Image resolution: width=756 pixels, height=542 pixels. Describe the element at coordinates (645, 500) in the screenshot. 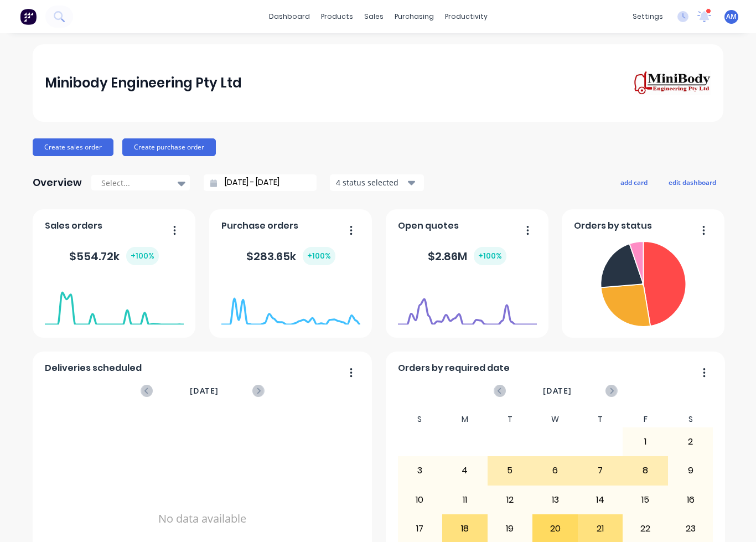

I see `div: 15` at that location.